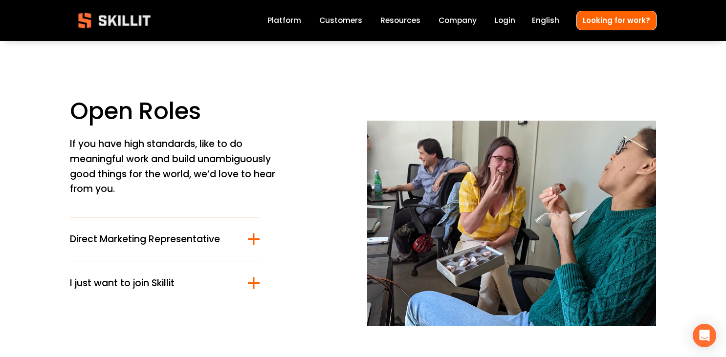 This screenshot has width=726, height=357. What do you see at coordinates (545, 21) in the screenshot?
I see `div: language picker` at bounding box center [545, 21].